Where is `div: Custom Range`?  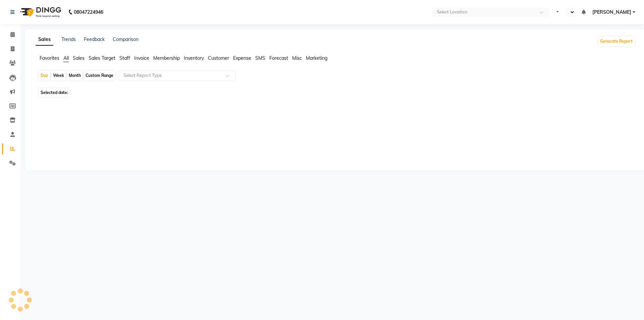
div: Custom Range is located at coordinates (99, 76).